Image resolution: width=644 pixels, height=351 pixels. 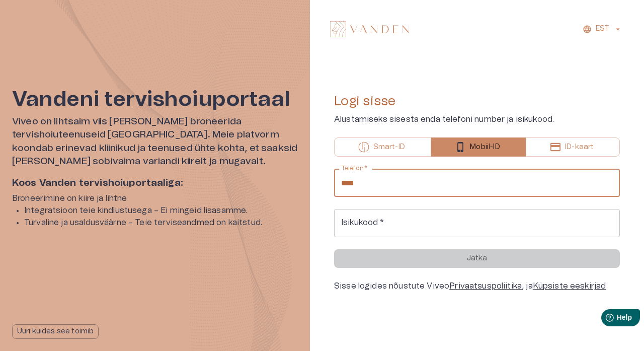 What do you see at coordinates (477, 119) in the screenshot?
I see `p: Alustamiseks sisesta enda telefoni number ja isikukood.` at bounding box center [477, 119].